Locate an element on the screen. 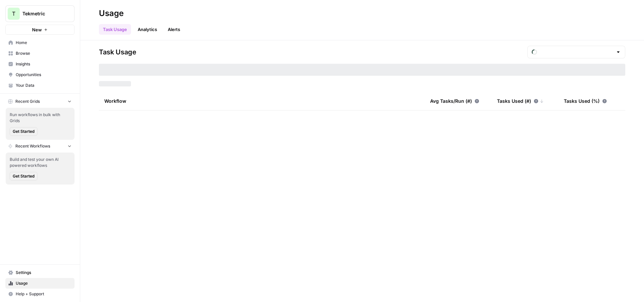  div: Tasks Used (#) is located at coordinates (520, 101).